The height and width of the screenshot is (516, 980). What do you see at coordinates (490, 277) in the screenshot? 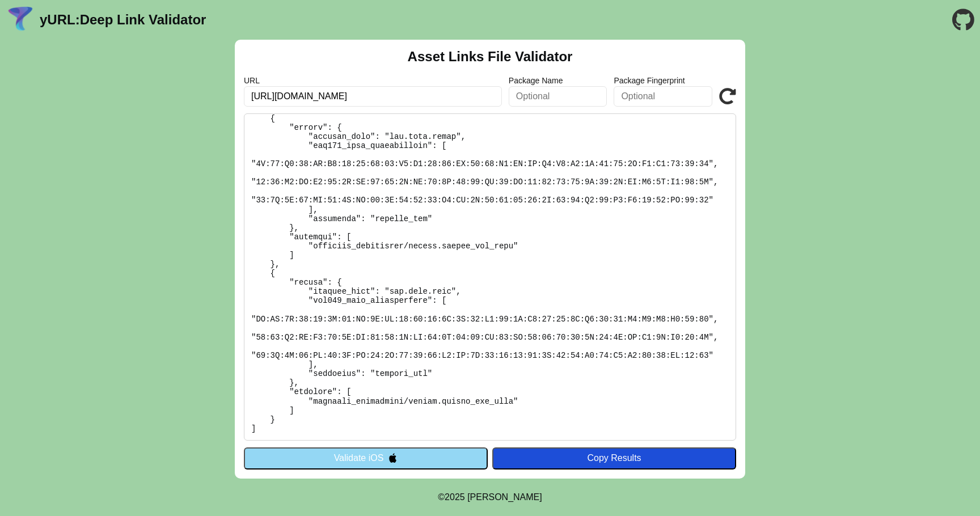
I see `pre: Lorem ipsu do: sitam://cons.adip.el/.sedd-eiusm/temporinci.utla Et Dolorema: Aliq Enimadm-veni: [...` at bounding box center [490, 277].